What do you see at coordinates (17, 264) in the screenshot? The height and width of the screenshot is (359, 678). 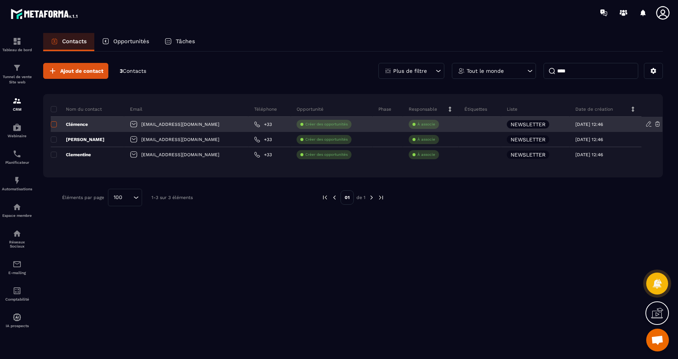 I see `img: email` at bounding box center [17, 264].